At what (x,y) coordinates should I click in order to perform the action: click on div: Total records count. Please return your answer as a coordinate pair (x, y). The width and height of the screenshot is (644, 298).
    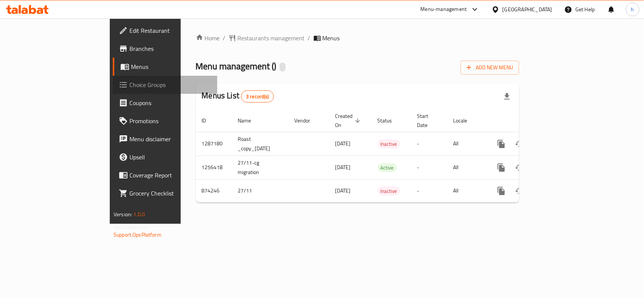
    Looking at the image, I should click on (257, 97).